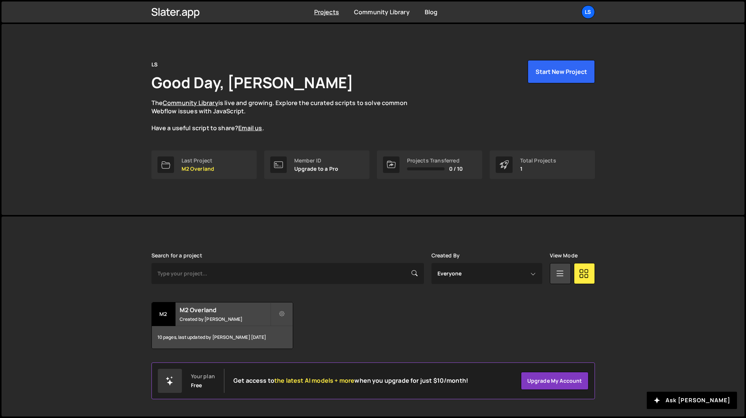  Describe the element at coordinates (163, 314) in the screenshot. I see `div: M2` at that location.